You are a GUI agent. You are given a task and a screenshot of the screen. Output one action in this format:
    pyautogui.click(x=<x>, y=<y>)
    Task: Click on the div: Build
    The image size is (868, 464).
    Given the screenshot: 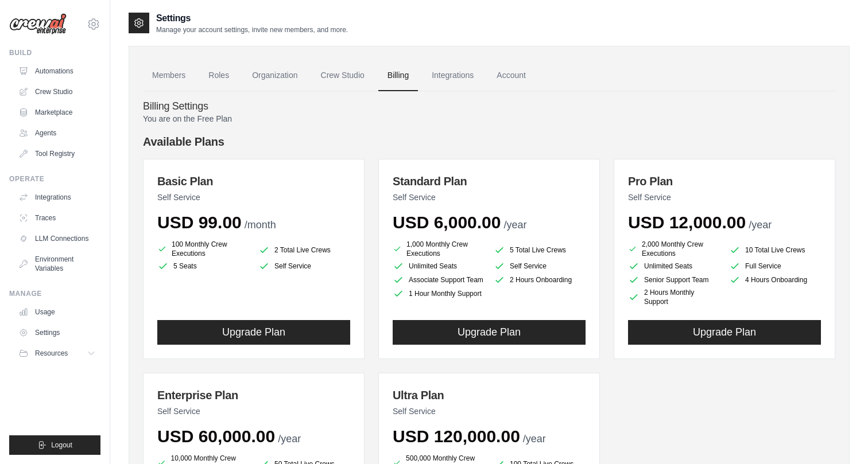 What is the action you would take?
    pyautogui.click(x=54, y=53)
    